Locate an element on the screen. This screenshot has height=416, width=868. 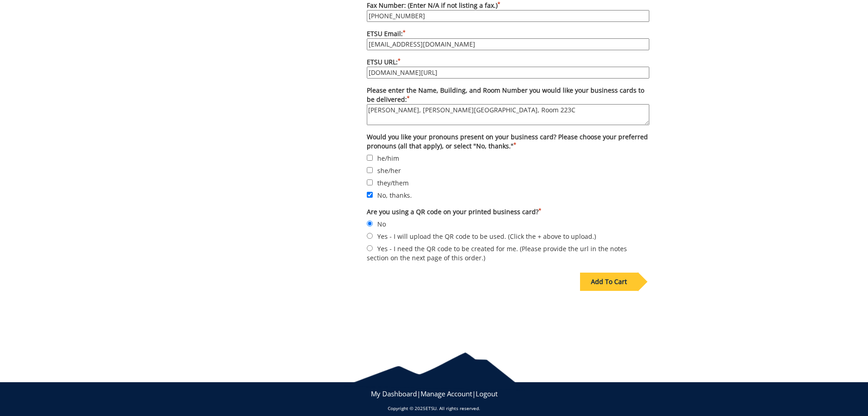
label: Would you like your pronouns present on your business card? Please choose your preferred pronouns... is located at coordinates (509, 142).